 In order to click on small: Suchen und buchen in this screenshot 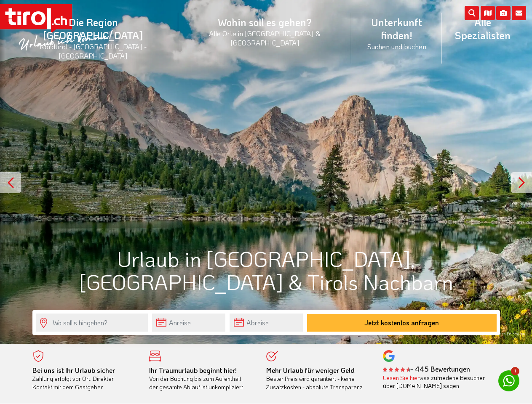, I will do `click(397, 46)`.